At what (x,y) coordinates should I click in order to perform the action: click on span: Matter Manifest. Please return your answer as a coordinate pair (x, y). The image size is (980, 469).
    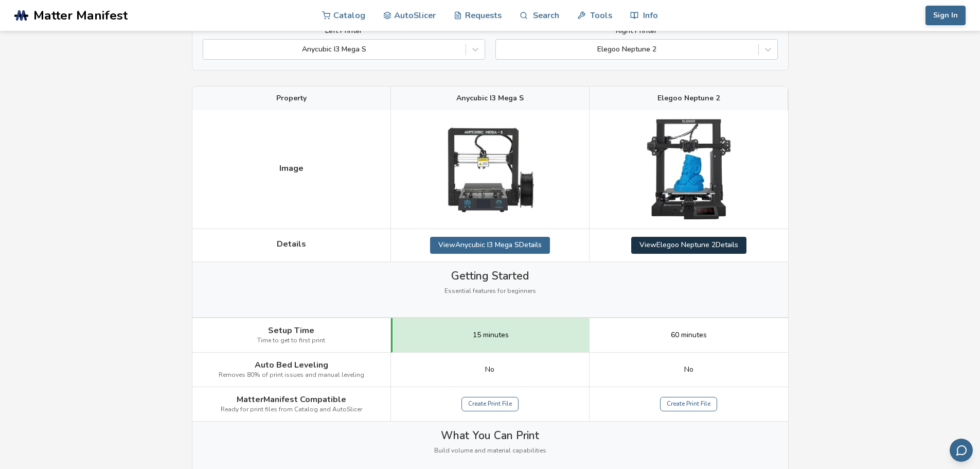
    Looking at the image, I should click on (81, 16).